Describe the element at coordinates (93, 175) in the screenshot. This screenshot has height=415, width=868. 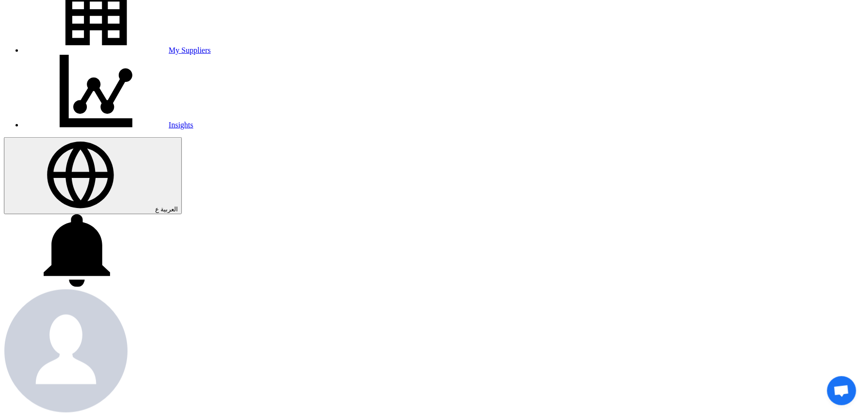
I see `button: العربية ع` at that location.